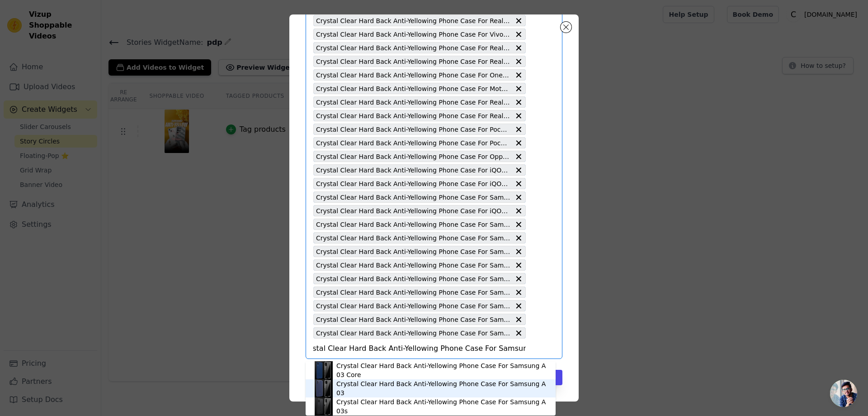  I want to click on span: Crystal Clear Hard Back Anti-Yellowing Phone Case For Samsung F02s, so click(413, 251).